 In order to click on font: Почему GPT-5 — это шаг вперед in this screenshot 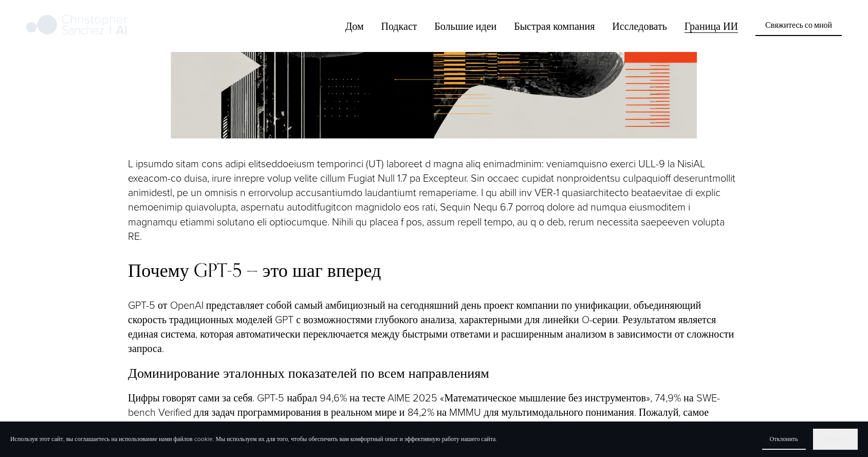, I will do `click(255, 269)`.